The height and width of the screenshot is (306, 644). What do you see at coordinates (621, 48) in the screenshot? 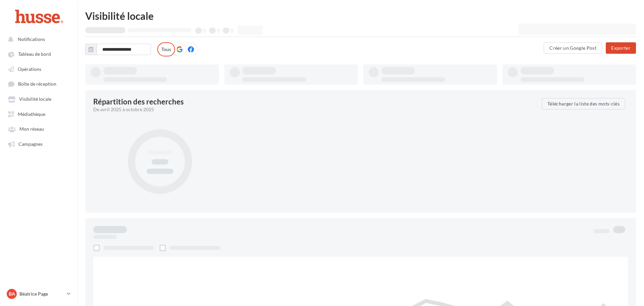
I see `button: Exporter` at bounding box center [621, 48].